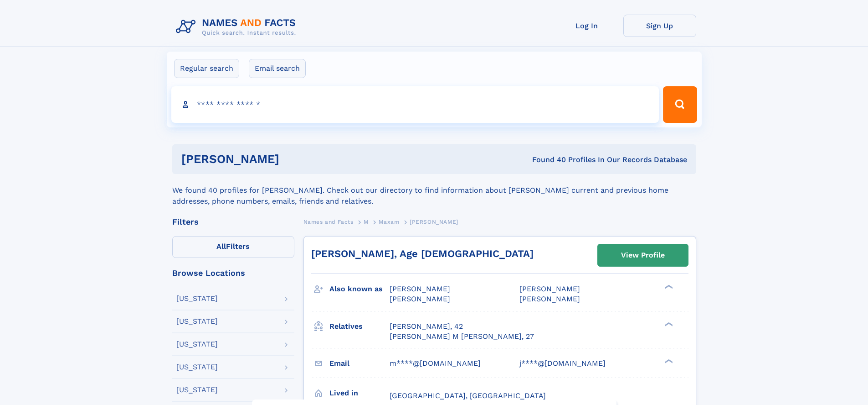 This screenshot has height=405, width=868. I want to click on span: M, so click(366, 222).